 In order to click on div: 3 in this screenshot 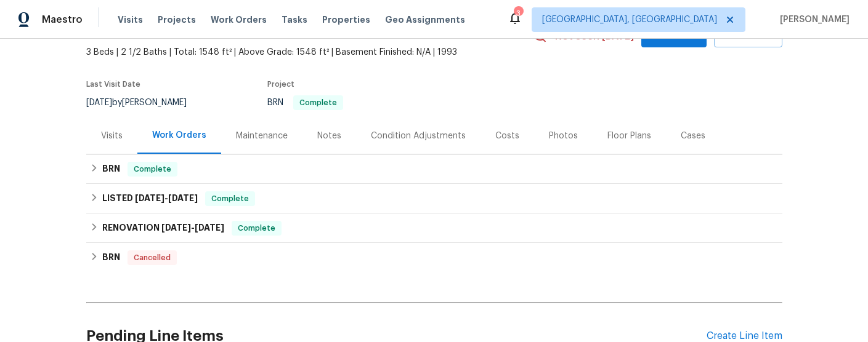, I will do `click(518, 13)`.